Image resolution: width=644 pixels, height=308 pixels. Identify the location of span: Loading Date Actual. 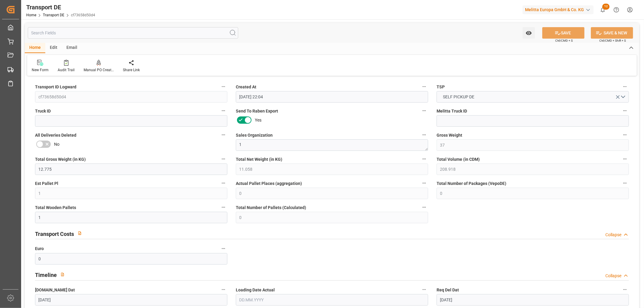
(255, 290).